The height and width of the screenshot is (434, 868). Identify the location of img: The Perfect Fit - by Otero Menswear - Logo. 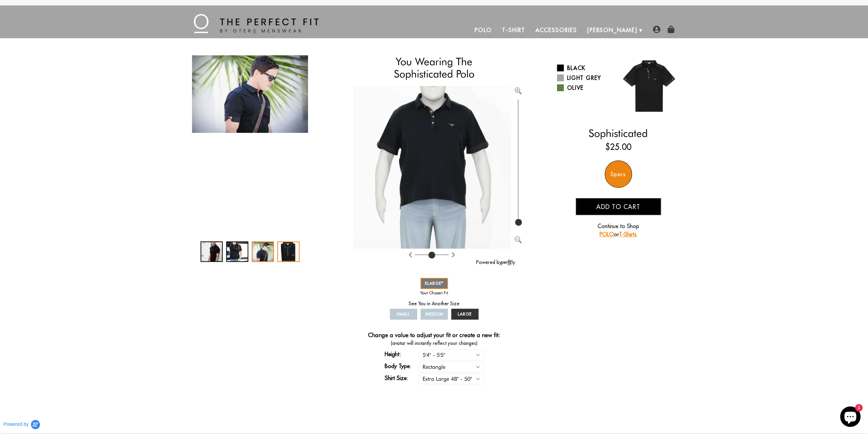
(256, 24).